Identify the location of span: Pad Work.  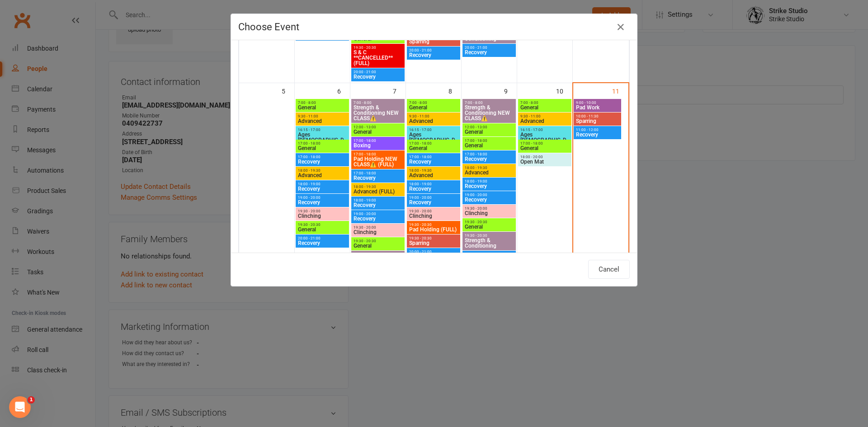
(597, 108).